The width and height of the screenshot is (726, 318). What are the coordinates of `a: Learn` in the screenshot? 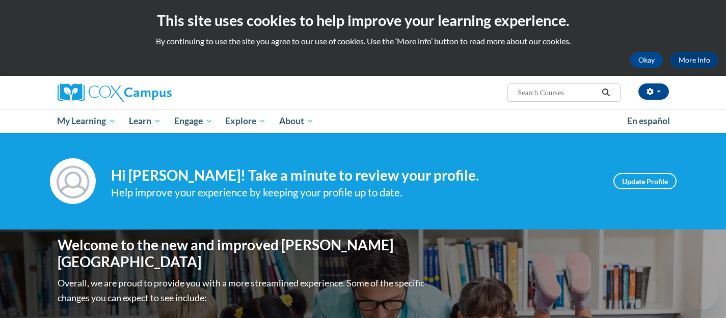 It's located at (145, 121).